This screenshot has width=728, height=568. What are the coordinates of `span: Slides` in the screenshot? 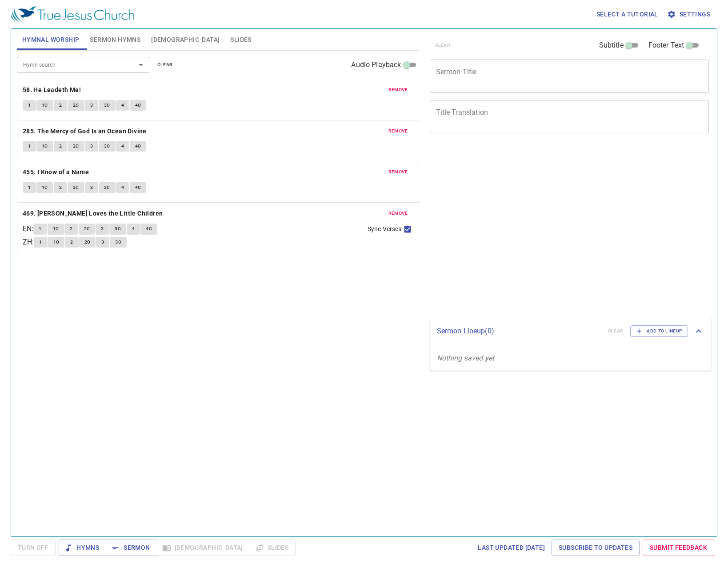 It's located at (240, 40).